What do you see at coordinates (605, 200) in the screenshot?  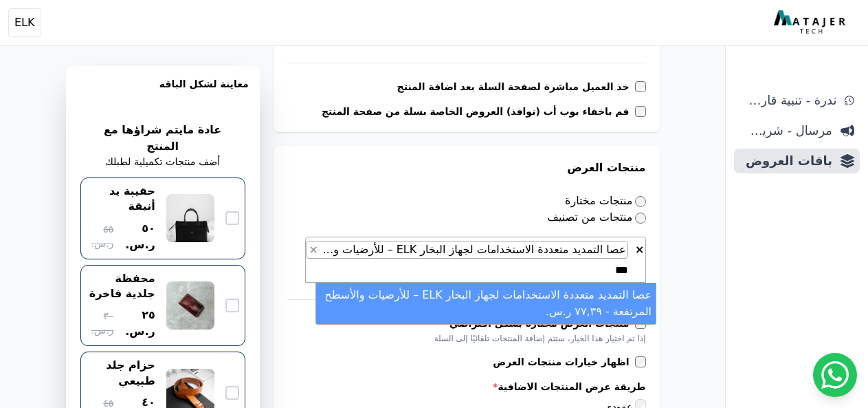 I see `label: منتجات مختارة` at bounding box center [605, 200].